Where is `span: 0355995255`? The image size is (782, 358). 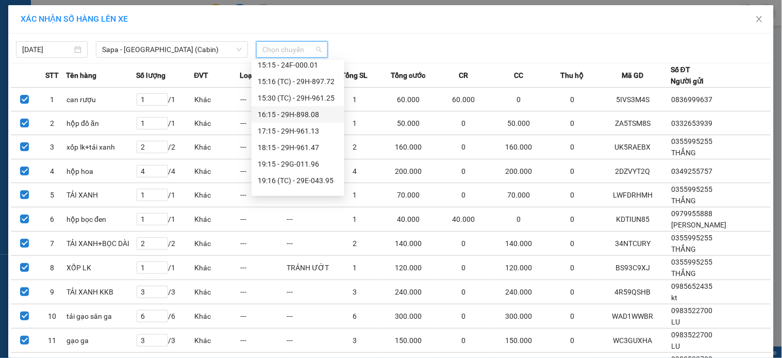
span: 0355995255 is located at coordinates (692, 141).